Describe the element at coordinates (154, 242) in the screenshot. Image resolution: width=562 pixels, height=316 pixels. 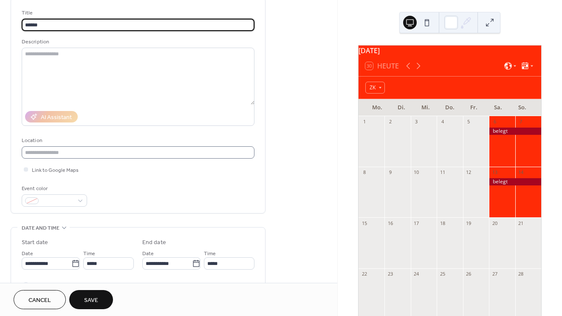
I see `div: End date` at that location.